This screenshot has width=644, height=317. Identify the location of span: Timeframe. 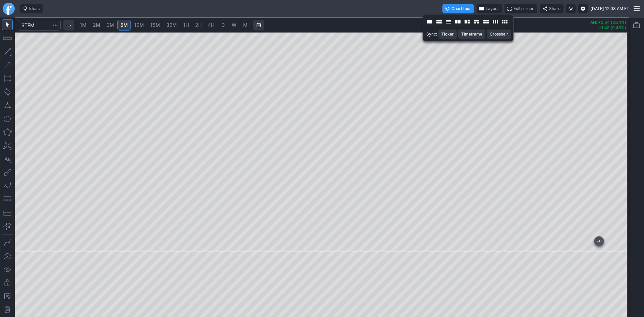
(472, 34).